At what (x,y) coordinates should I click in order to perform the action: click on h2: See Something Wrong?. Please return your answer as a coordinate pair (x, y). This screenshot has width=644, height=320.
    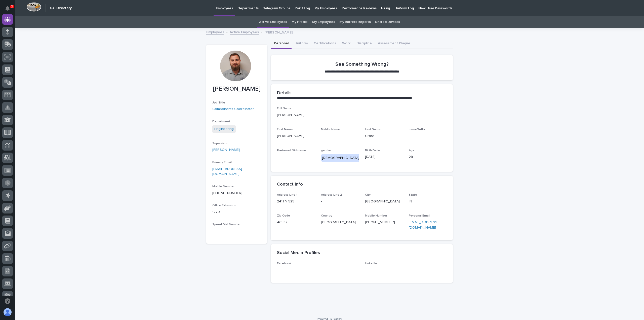
    Looking at the image, I should click on (362, 64).